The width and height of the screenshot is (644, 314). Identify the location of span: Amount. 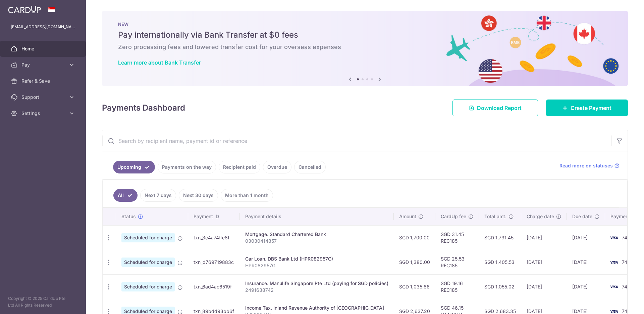
(408, 216).